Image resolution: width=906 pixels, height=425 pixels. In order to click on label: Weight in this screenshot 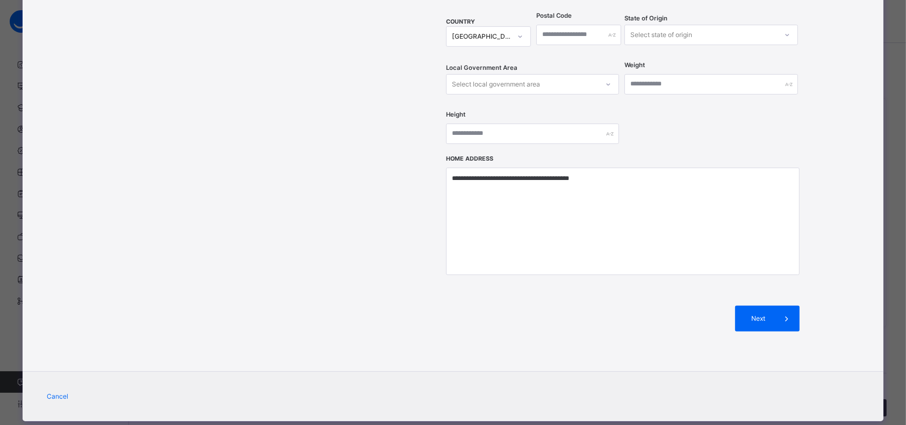, I will do `click(635, 65)`.